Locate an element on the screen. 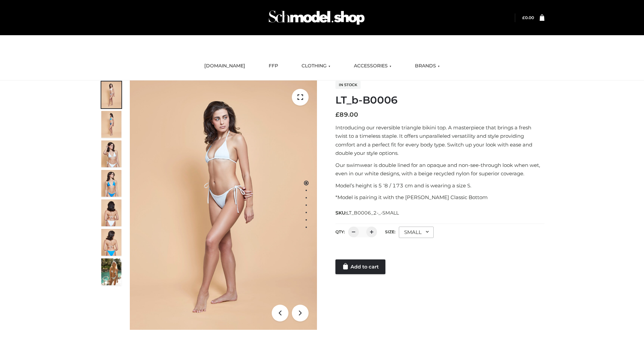  p: Model’s height is 5 ‘8 / 173 cm and is wearing a size S. is located at coordinates (439, 186).